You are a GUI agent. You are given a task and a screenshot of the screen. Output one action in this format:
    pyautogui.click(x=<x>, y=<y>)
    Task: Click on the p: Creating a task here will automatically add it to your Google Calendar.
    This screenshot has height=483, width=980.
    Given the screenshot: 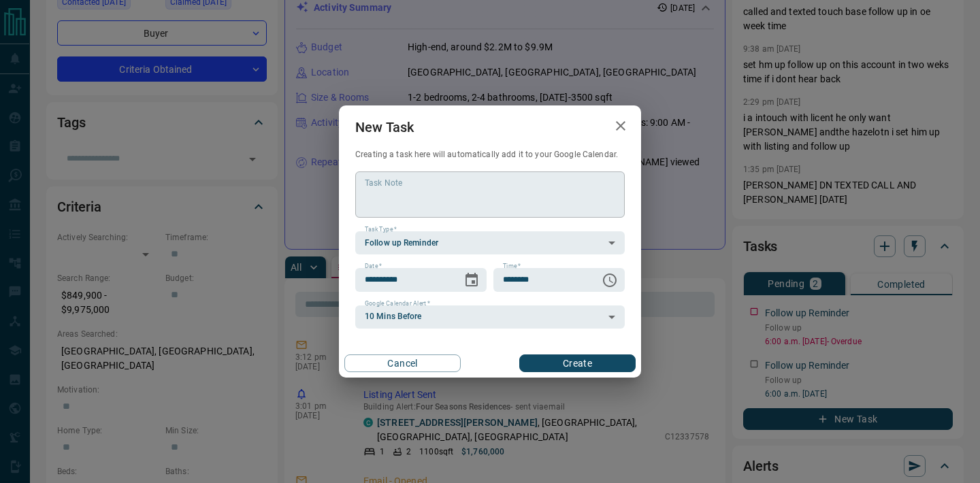 What is the action you would take?
    pyautogui.click(x=490, y=154)
    